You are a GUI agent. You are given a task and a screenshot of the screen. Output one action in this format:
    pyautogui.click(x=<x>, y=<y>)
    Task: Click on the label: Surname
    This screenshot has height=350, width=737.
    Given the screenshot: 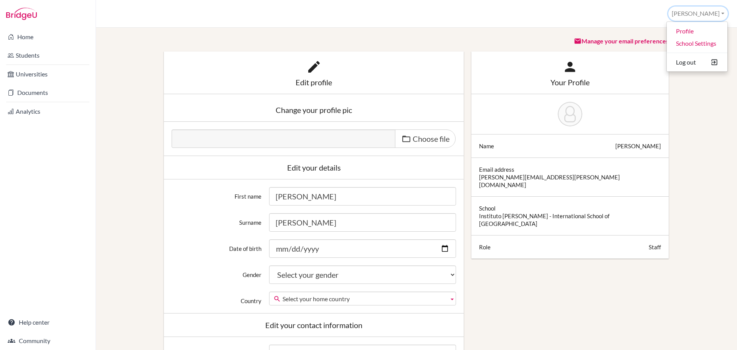 What is the action you would take?
    pyautogui.click(x=216, y=220)
    